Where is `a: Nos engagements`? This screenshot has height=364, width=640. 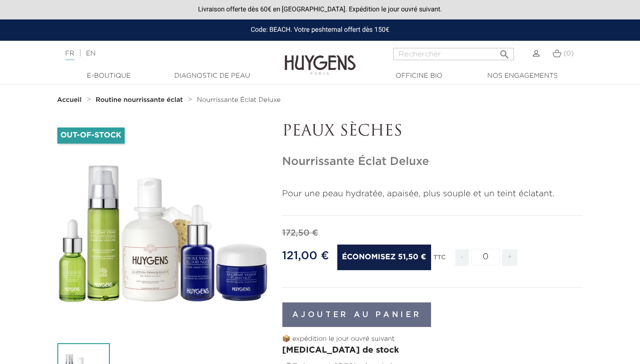 a: Nos engagements is located at coordinates (522, 76).